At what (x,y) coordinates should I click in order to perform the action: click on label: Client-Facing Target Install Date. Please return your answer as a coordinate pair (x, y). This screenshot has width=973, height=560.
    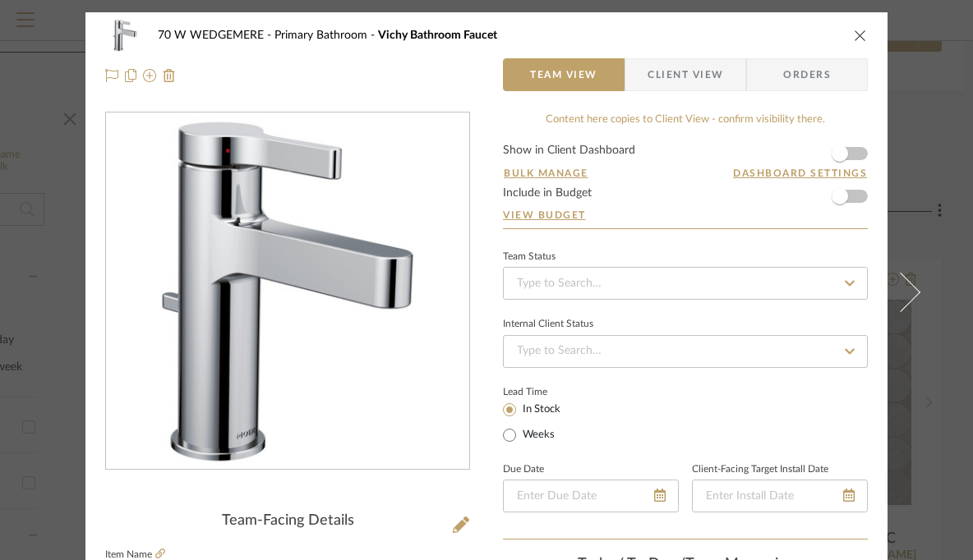
    Looking at the image, I should click on (760, 470).